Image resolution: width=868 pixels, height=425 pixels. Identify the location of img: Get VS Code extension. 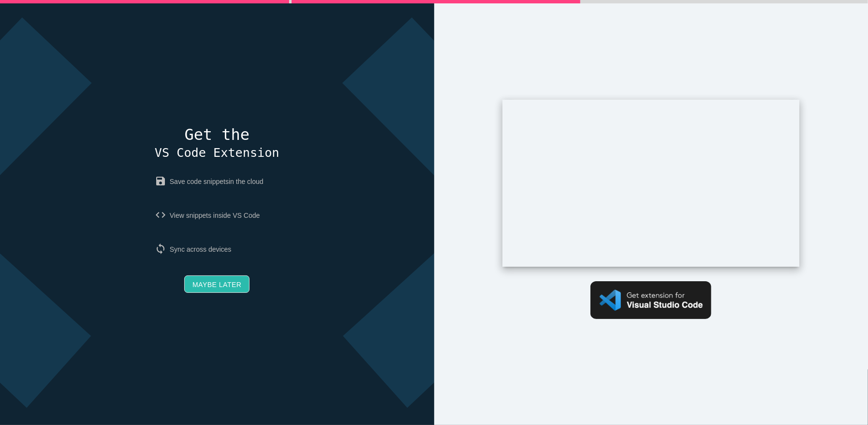
(651, 300).